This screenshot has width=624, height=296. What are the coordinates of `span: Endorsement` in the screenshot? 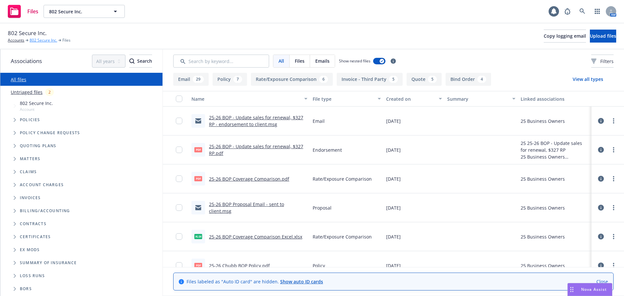 It's located at (327, 150).